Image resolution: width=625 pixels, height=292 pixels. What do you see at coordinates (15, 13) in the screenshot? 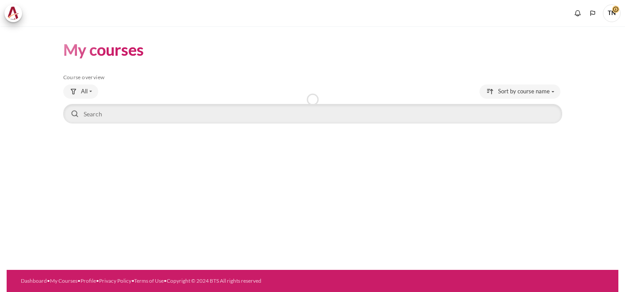
I see `a: Architeck Architeck` at bounding box center [15, 13].